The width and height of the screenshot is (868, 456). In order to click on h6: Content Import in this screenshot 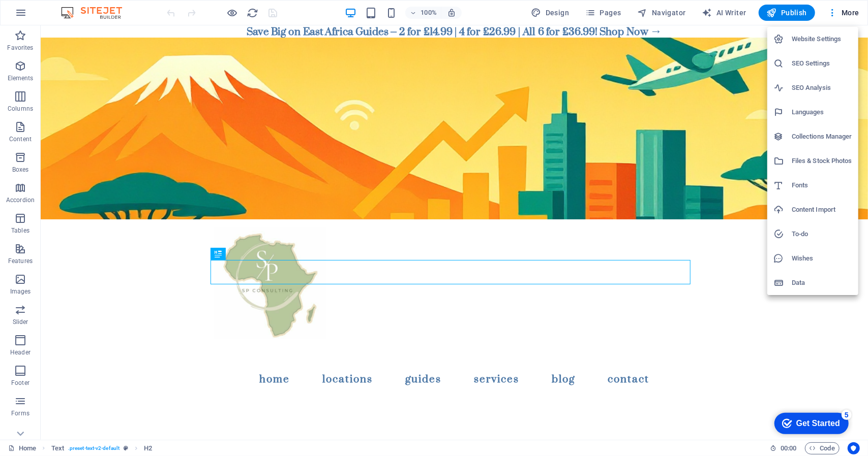, I will do `click(821, 210)`.